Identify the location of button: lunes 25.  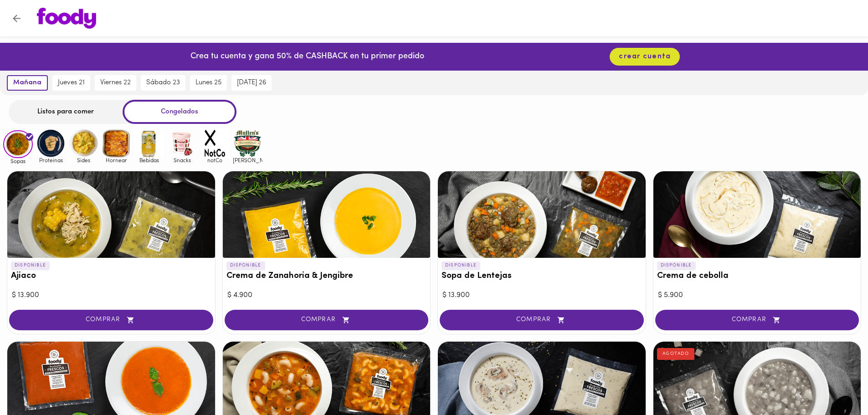
(208, 83).